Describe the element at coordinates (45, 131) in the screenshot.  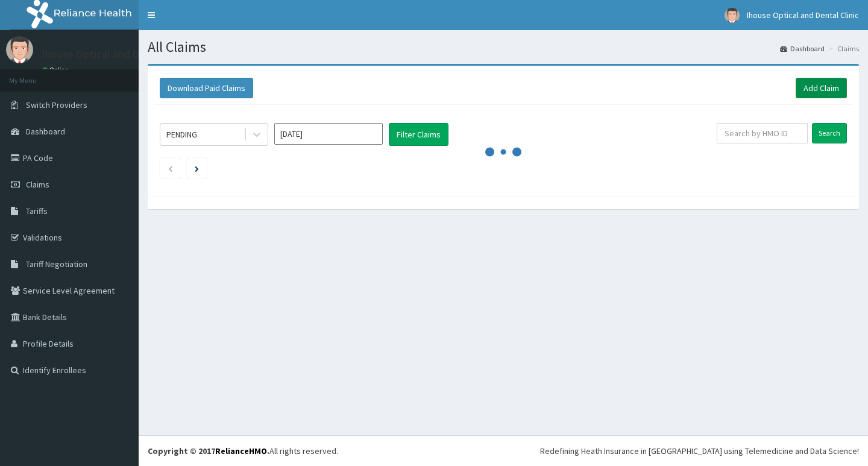
I see `span: Dashboard` at that location.